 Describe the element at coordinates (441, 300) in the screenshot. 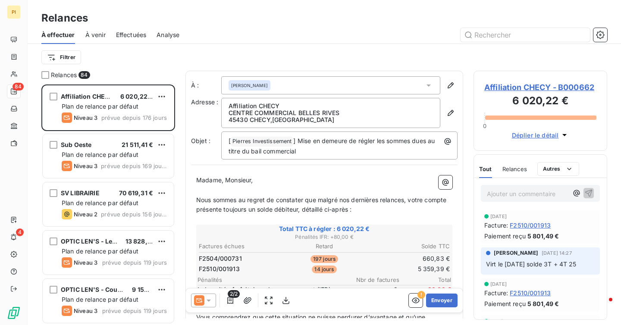

I see `button: Envoyer` at that location.